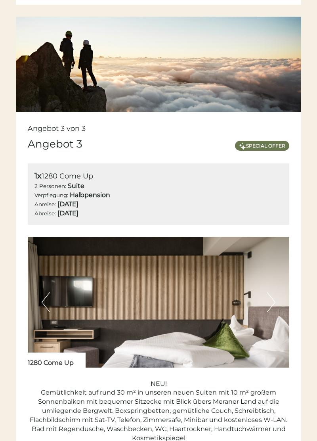 This screenshot has width=317, height=441. Describe the element at coordinates (51, 195) in the screenshot. I see `small: Verpflegung:` at that location.